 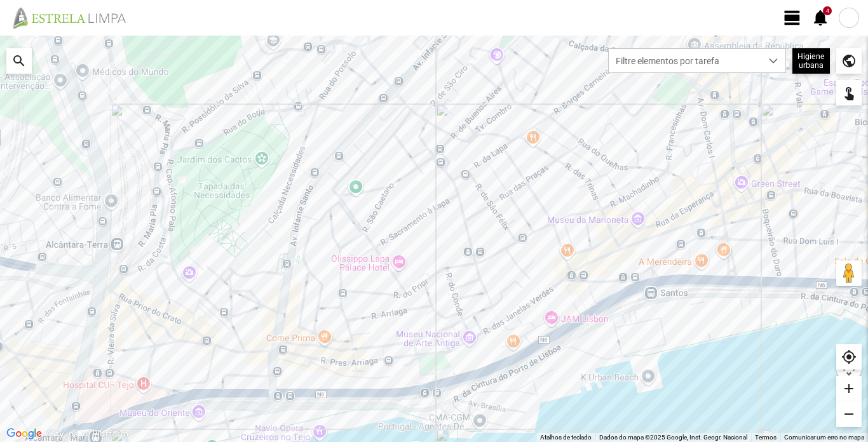 I want to click on button: Arraste o Pegman para o mapa para abrir o Street View, so click(x=849, y=273).